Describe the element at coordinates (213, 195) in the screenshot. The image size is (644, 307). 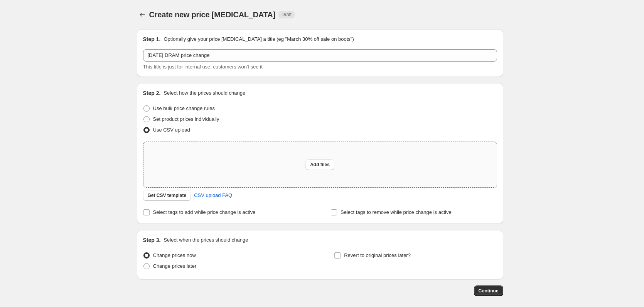
I see `span: CSV upload FAQ` at that location.